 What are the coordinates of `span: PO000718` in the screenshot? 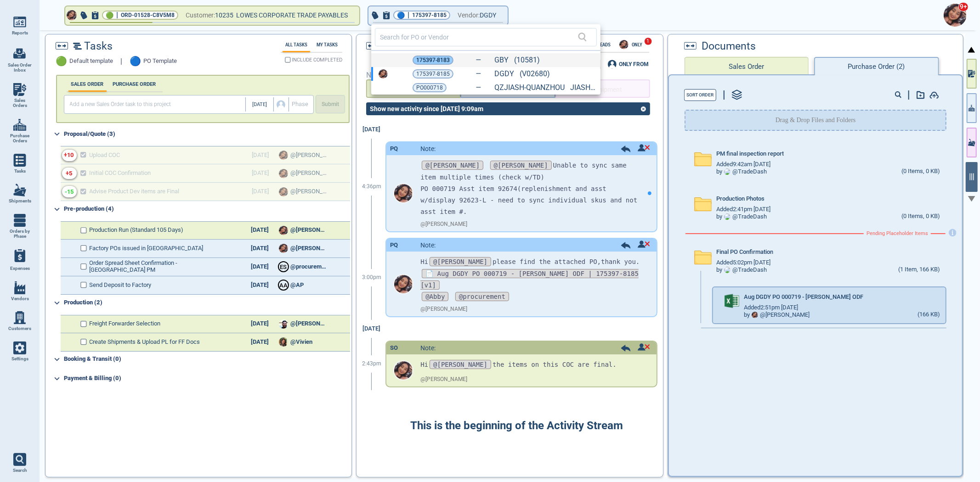 It's located at (429, 88).